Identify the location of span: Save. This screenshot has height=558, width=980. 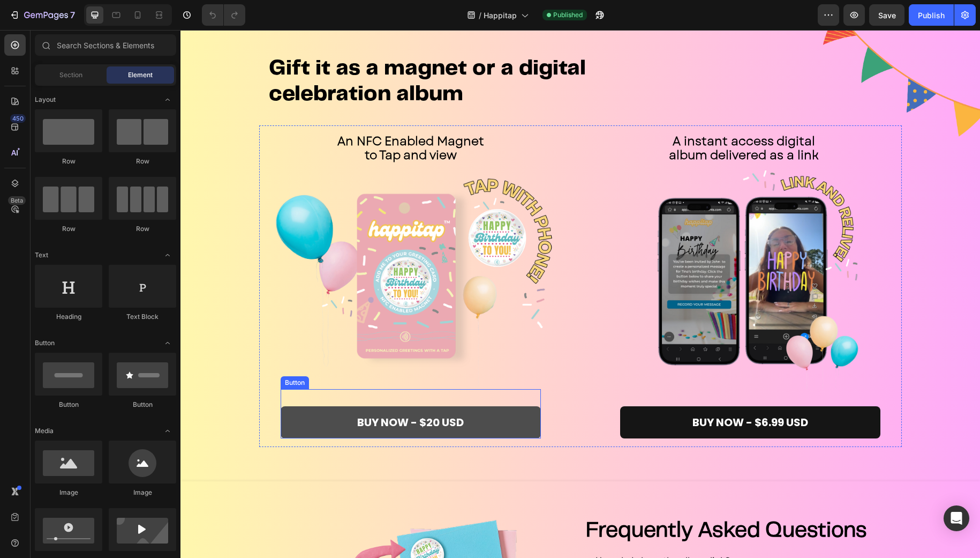
(887, 15).